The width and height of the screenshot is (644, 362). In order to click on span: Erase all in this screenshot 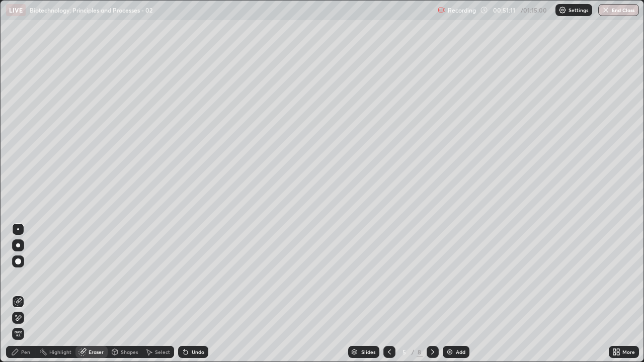, I will do `click(18, 334)`.